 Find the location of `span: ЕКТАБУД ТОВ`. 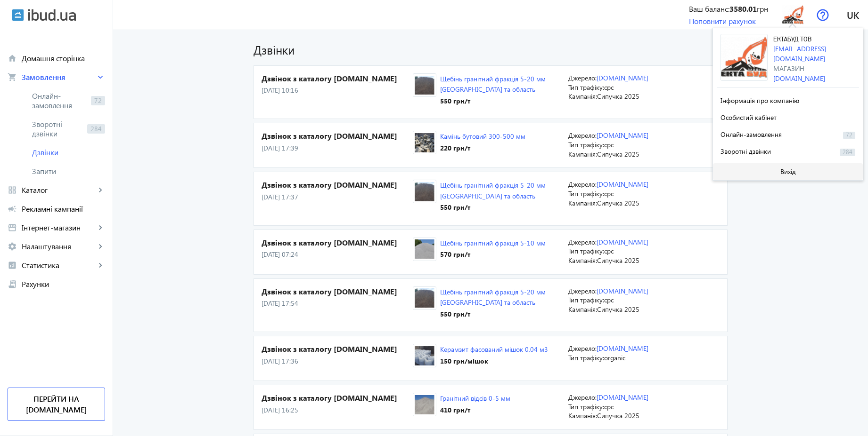

span: ЕКТАБУД ТОВ is located at coordinates (792, 40).